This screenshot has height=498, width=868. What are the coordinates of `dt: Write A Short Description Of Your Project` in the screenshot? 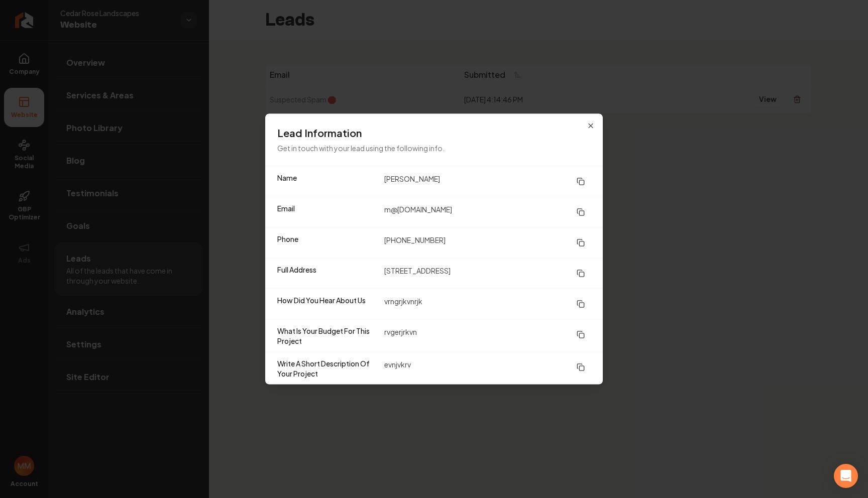 It's located at (326, 368).